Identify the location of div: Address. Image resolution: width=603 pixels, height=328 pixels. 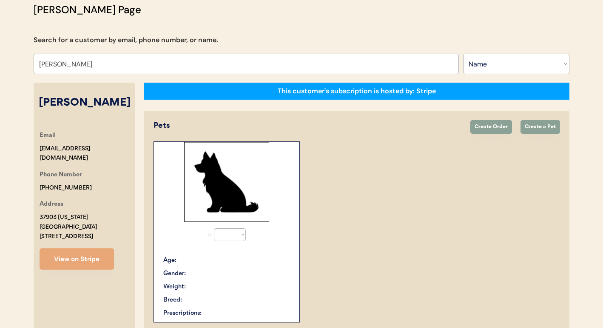
(51, 204).